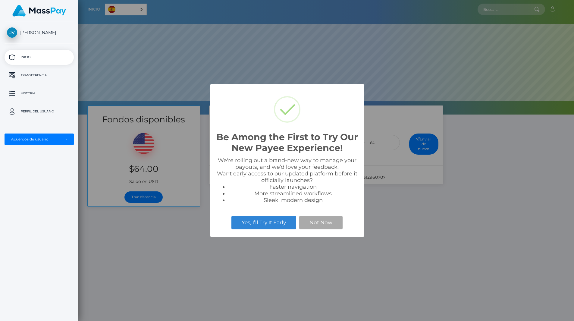 The height and width of the screenshot is (321, 574). Describe the element at coordinates (293, 193) in the screenshot. I see `li: More streamlined workflows` at that location.